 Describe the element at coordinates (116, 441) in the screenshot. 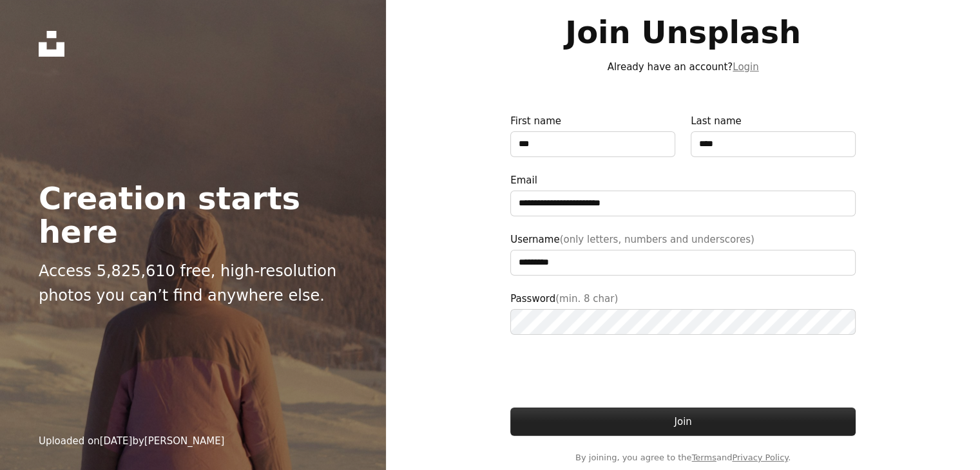

I see `time: February 20, 2025 at 7:10:00 AM GMT+7` at that location.